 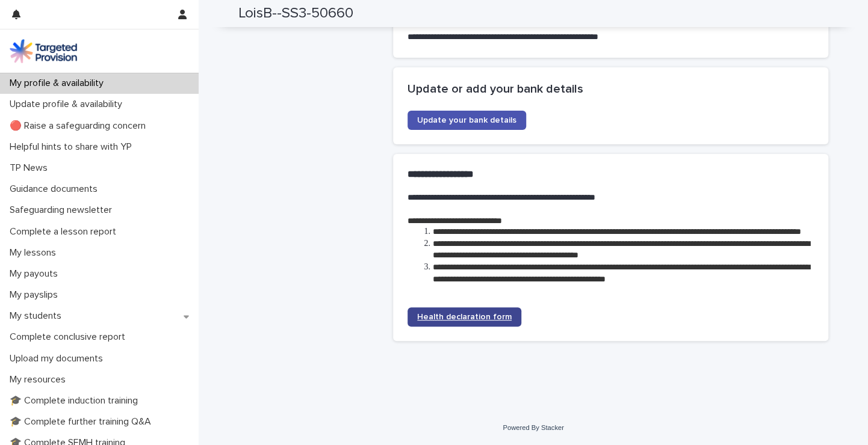 What do you see at coordinates (296, 13) in the screenshot?
I see `h2: LoisB--SS3-50660` at bounding box center [296, 13].